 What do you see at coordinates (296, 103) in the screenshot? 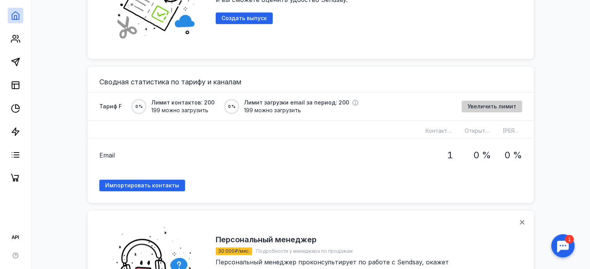
I see `span: Лимит загрузки email за период: 200` at bounding box center [296, 103].